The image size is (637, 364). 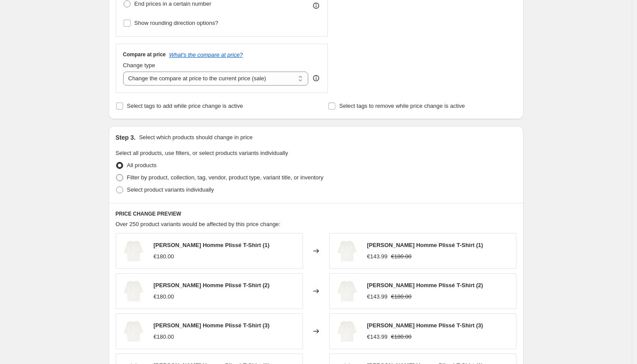 I want to click on span: Over 250 product variants would be affected by this price change:, so click(x=198, y=224).